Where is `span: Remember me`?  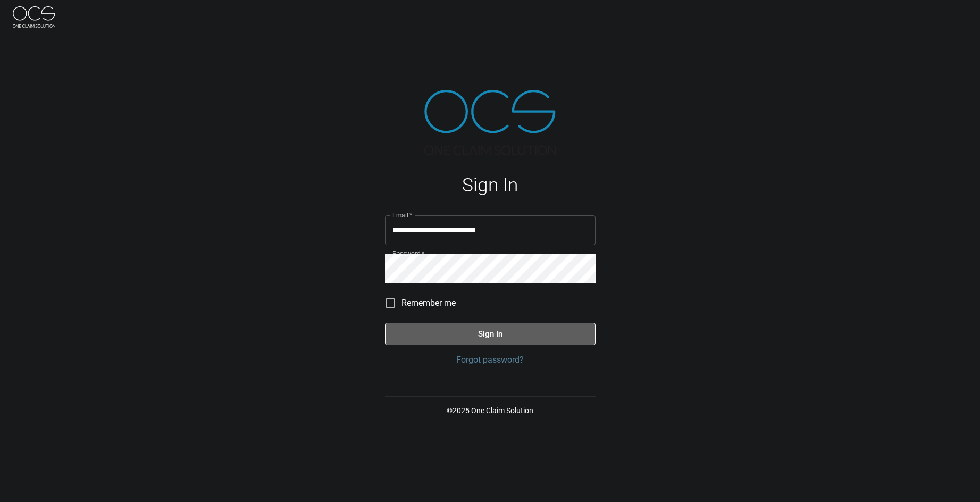
span: Remember me is located at coordinates (429, 303).